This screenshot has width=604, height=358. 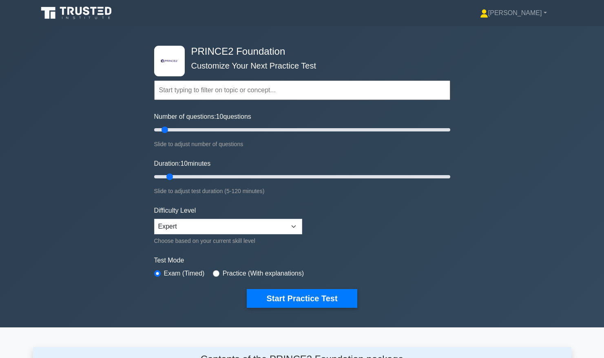 I want to click on label: Duration: minutes, so click(x=182, y=163).